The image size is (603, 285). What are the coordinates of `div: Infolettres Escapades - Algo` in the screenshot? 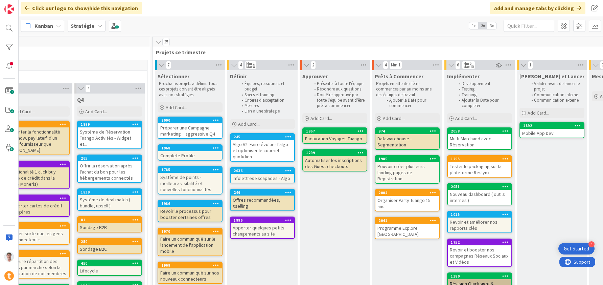 It's located at (263, 178).